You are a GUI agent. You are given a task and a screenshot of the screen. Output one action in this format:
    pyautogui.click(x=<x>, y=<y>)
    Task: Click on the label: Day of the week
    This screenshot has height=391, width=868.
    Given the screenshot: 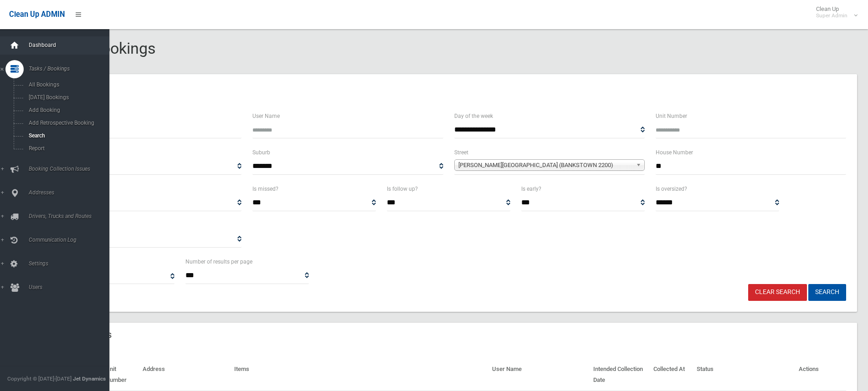 What is the action you would take?
    pyautogui.click(x=474, y=116)
    